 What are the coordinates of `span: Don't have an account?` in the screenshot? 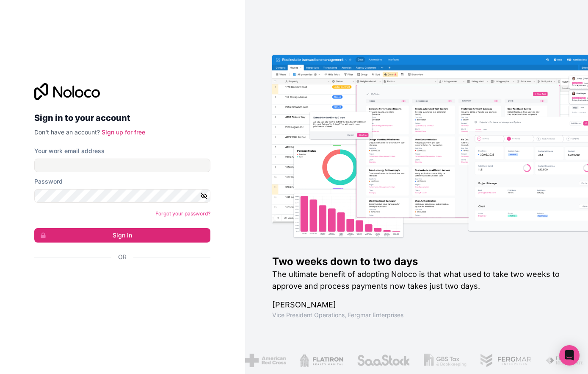 It's located at (67, 132).